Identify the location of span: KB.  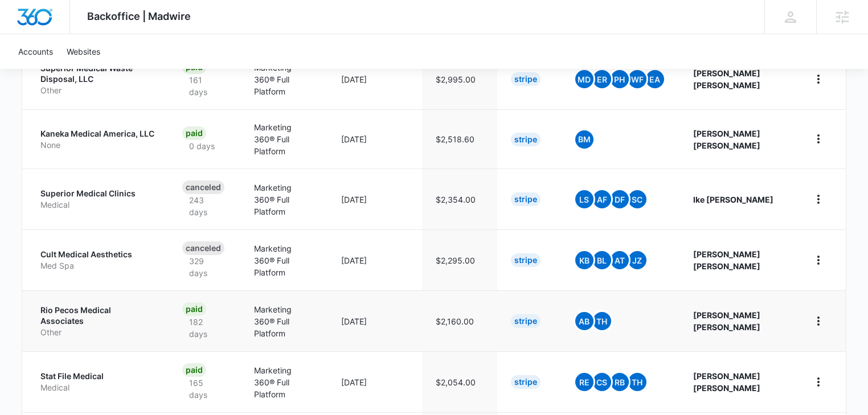
(584, 260).